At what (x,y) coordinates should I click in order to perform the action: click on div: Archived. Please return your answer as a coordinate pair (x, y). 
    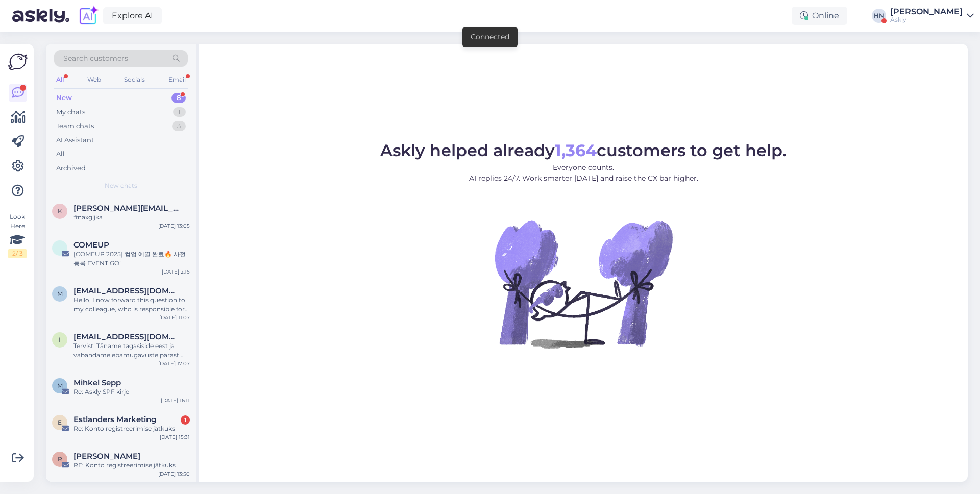
    Looking at the image, I should click on (71, 169).